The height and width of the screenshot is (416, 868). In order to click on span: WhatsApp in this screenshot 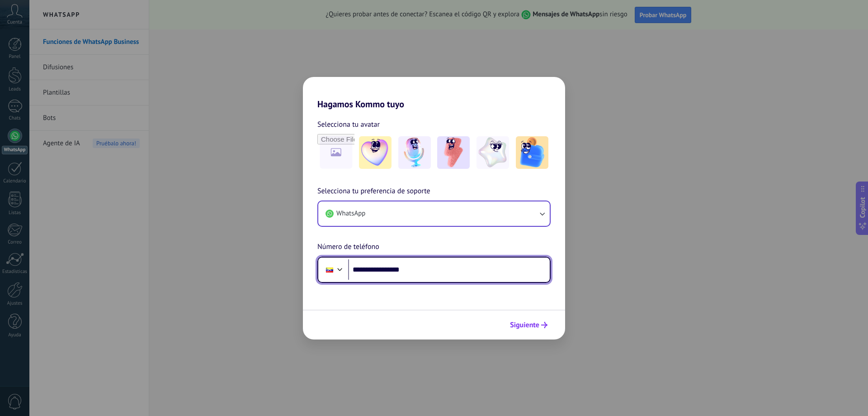, I will do `click(351, 214)`.